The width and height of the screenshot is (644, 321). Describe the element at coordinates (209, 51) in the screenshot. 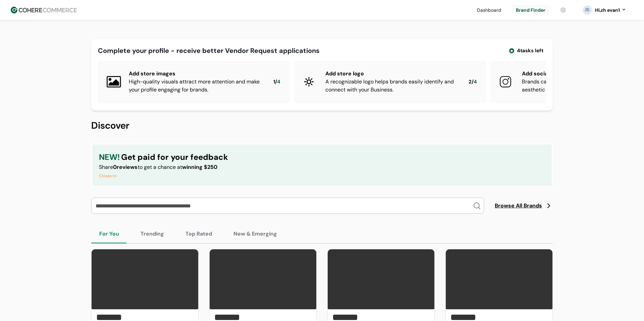

I see `div: Complete your profile - receive better Vendor Request applications` at that location.